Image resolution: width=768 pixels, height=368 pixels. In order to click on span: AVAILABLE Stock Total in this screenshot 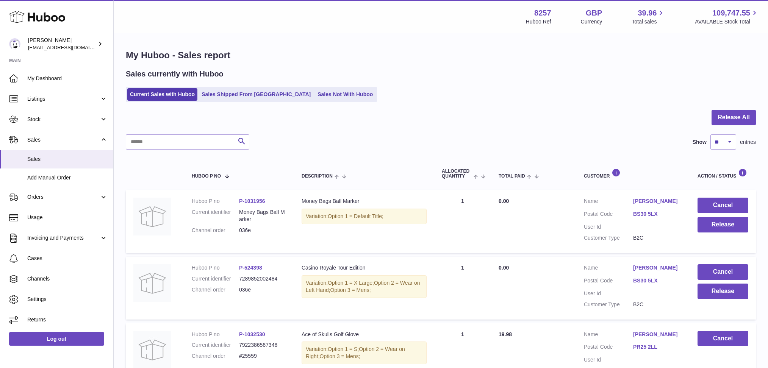, I will do `click(727, 22)`.